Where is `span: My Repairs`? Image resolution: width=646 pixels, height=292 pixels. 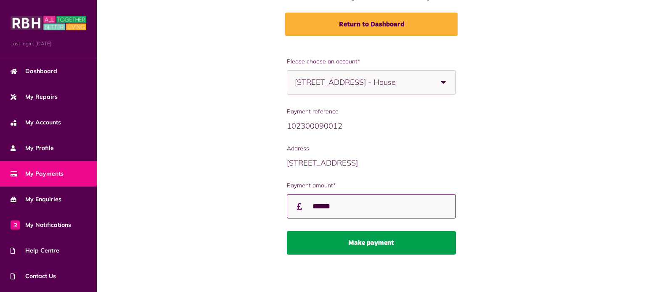
span: My Repairs is located at coordinates (34, 97).